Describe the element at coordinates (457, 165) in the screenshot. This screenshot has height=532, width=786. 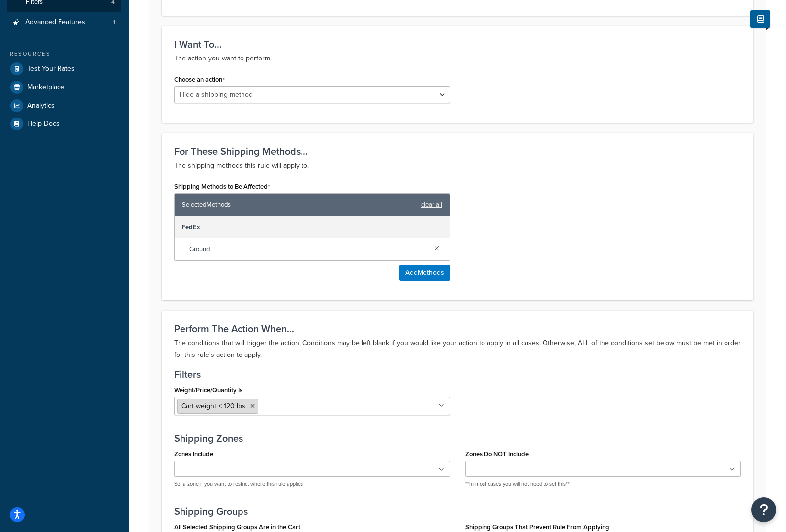
I see `p: The shipping methods this rule will apply to.` at that location.